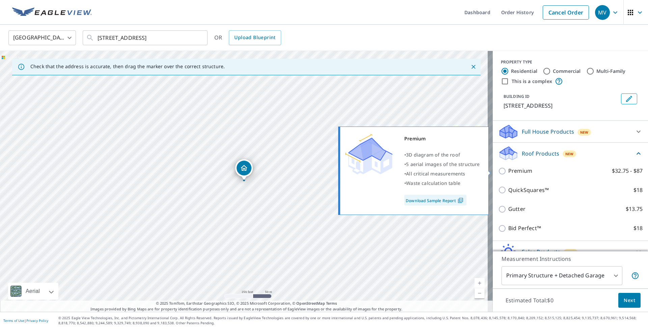 The width and height of the screenshot is (648, 329). What do you see at coordinates (460, 200) in the screenshot?
I see `img: Pdf Icon` at bounding box center [460, 200].